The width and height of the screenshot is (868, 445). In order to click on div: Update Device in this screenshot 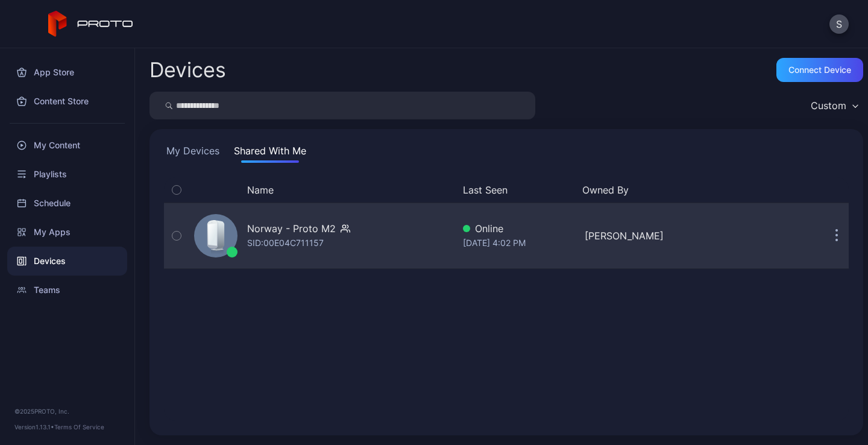, I will do `click(756, 190)`.